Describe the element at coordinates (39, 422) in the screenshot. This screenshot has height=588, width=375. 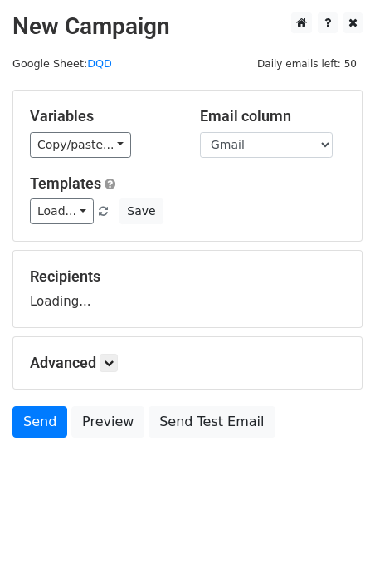
I see `a: Send` at that location.